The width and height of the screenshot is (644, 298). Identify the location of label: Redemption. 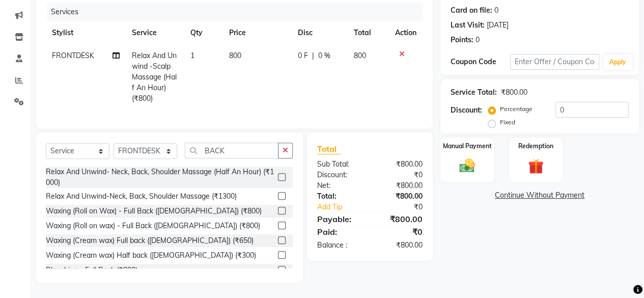
(536, 146).